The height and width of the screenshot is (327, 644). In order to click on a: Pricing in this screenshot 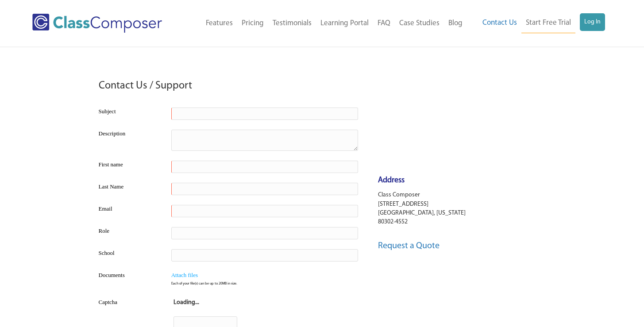, I will do `click(253, 23)`.